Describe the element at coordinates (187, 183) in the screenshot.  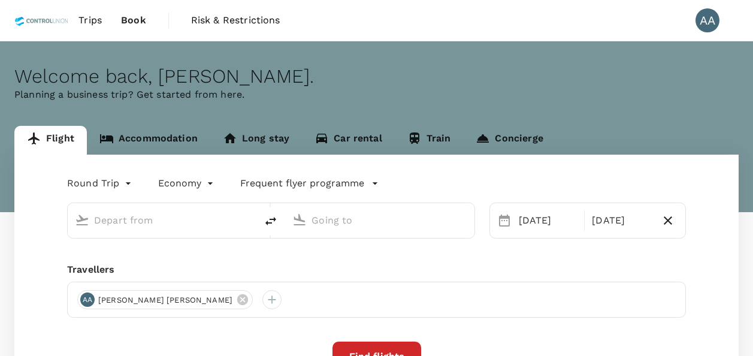
I see `div: Economy` at that location.